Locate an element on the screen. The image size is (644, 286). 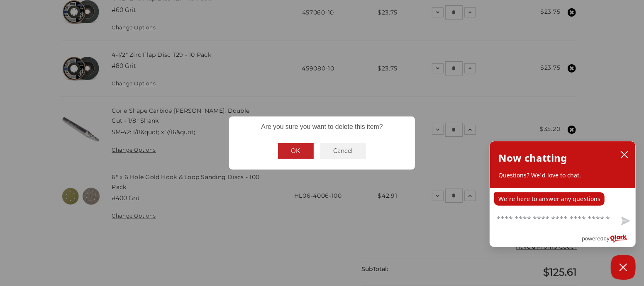
div: olark chatbox is located at coordinates (562, 194).